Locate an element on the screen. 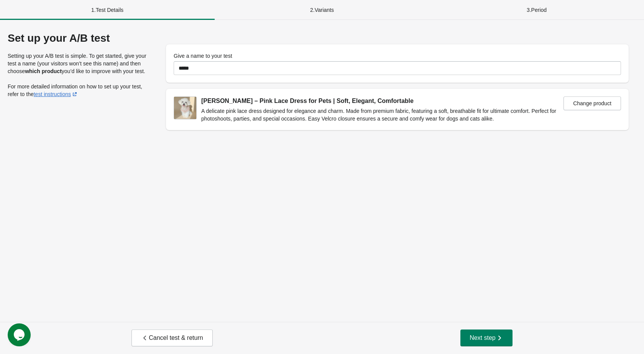 The height and width of the screenshot is (354, 644). button: Next step is located at coordinates (487, 338).